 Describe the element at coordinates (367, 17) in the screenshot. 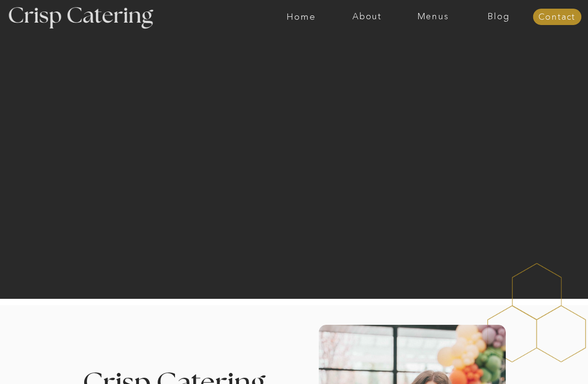

I see `nav: About` at that location.